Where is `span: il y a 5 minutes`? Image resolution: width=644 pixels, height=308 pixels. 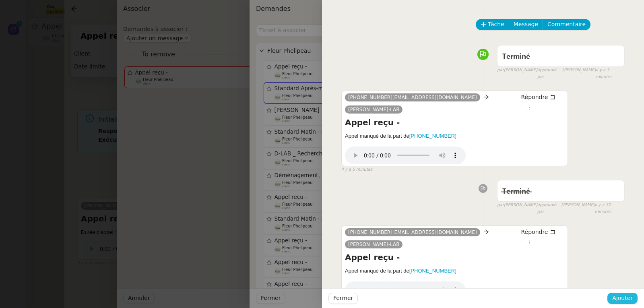 span: il y a 5 minutes is located at coordinates (356, 169).